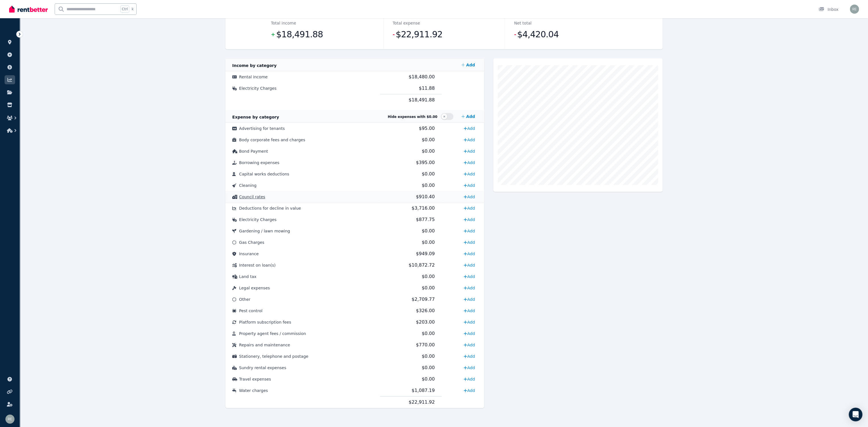 The image size is (868, 427). What do you see at coordinates (262, 128) in the screenshot?
I see `span: Advertising for tenants` at bounding box center [262, 128].